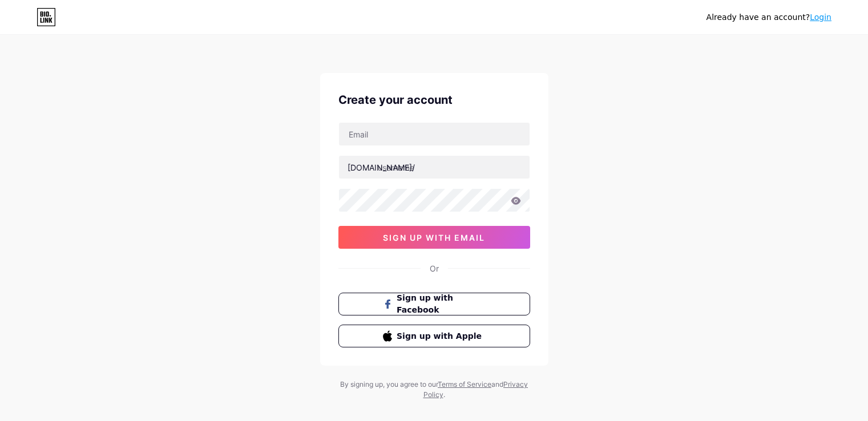 Image resolution: width=868 pixels, height=421 pixels. What do you see at coordinates (434, 238) in the screenshot?
I see `span: sign up with email` at bounding box center [434, 238].